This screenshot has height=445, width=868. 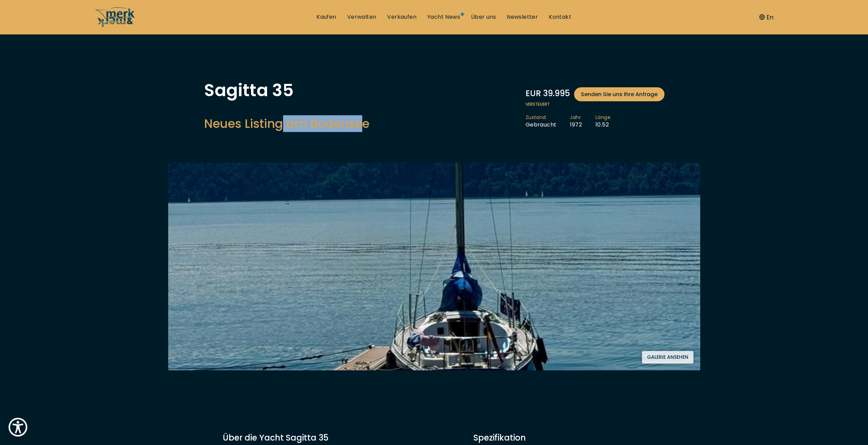 What do you see at coordinates (434, 266) in the screenshot?
I see `img: Merk&Merk` at bounding box center [434, 266].